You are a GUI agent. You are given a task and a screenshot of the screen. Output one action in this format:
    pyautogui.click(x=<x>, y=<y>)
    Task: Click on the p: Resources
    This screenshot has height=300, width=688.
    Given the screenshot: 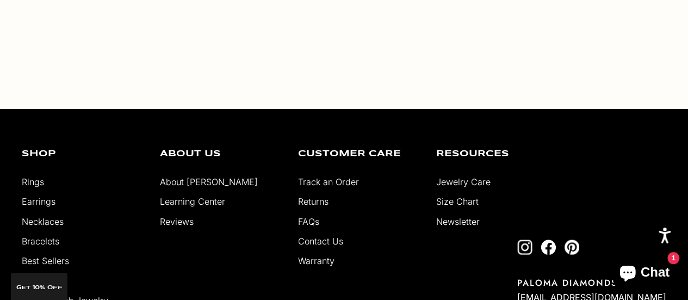 What is the action you would take?
    pyautogui.click(x=497, y=154)
    